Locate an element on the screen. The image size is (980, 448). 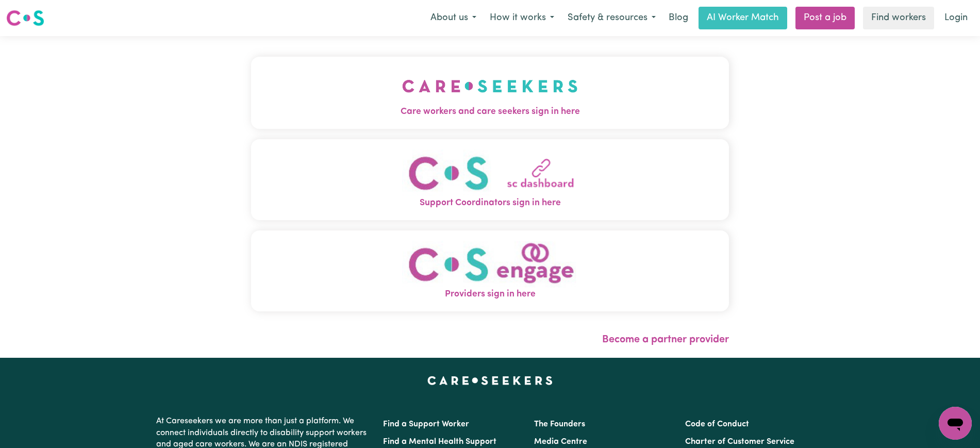
a: Code of Conduct is located at coordinates (718, 424).